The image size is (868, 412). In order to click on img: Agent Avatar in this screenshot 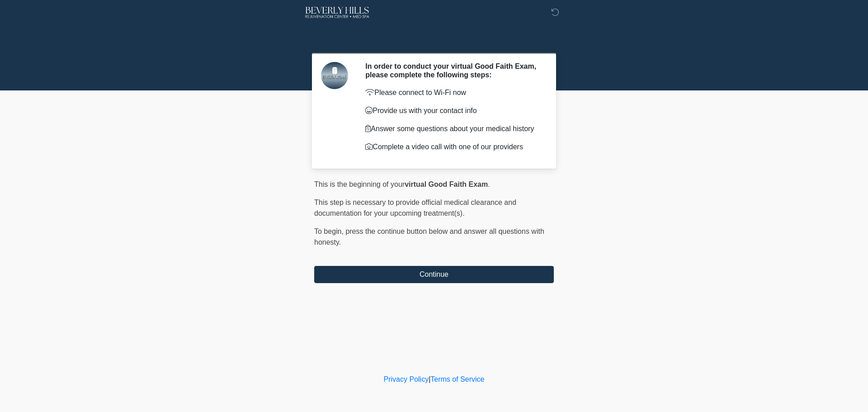, I will do `click(334, 76)`.